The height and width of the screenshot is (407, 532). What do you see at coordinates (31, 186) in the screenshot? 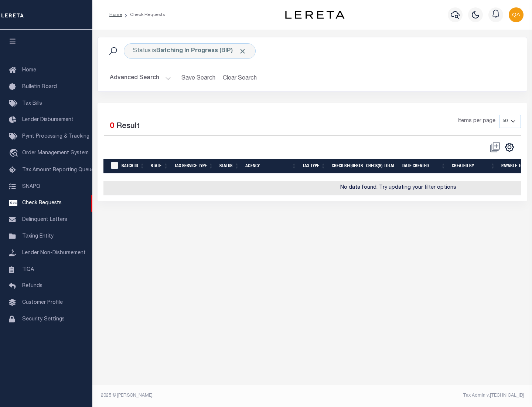
I see `span: SNAPQ` at bounding box center [31, 186].